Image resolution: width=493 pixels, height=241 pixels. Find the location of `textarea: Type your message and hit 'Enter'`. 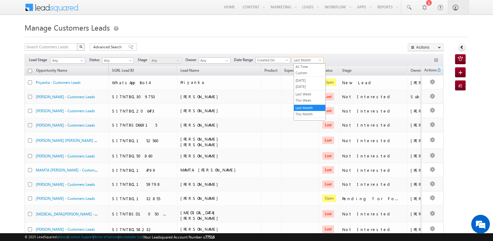

textarea: Type your message and hit 'Enter' is located at coordinates (61, 122).